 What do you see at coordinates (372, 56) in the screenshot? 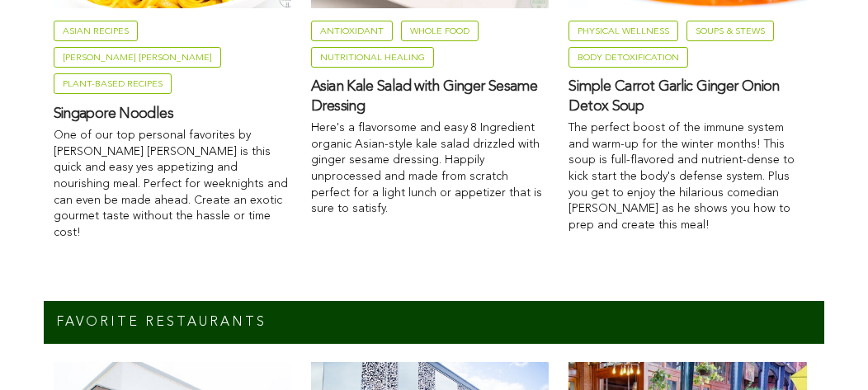
I see `a: Nutritional Healing` at bounding box center [372, 56].